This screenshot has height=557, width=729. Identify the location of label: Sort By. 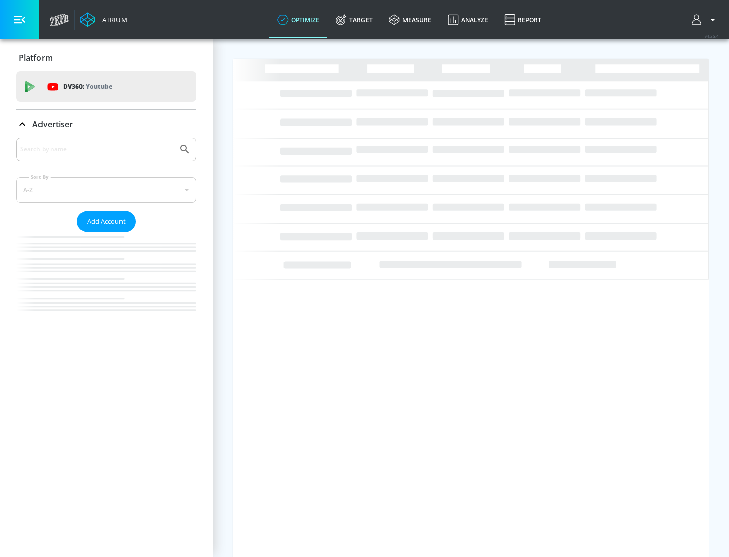
(39, 177).